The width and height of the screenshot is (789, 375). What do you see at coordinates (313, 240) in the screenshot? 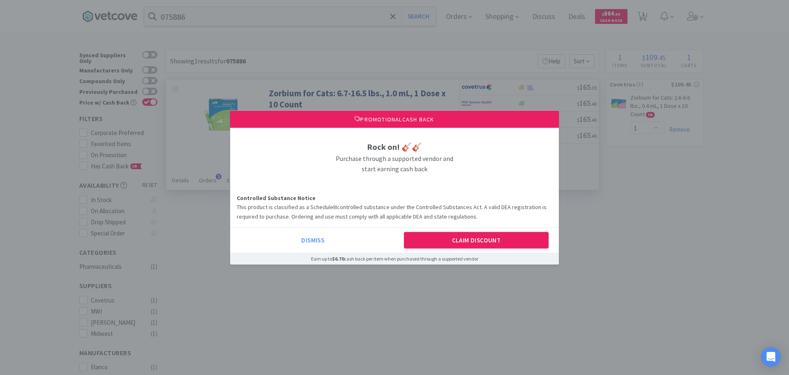
I see `button: Dismiss` at bounding box center [313, 240].